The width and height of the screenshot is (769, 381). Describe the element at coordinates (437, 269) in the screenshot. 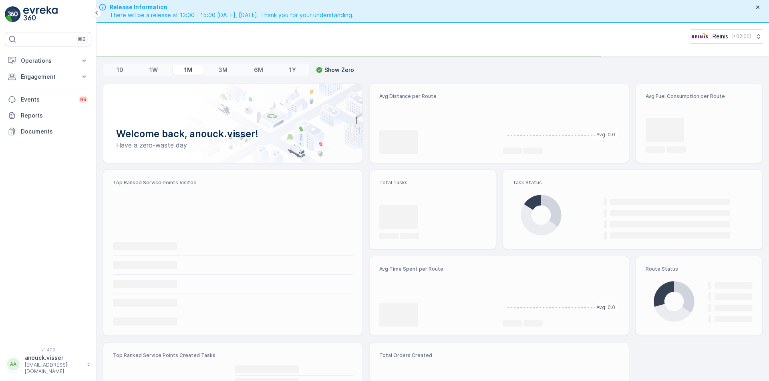

I see `p: Avg Time Spent per Route` at that location.